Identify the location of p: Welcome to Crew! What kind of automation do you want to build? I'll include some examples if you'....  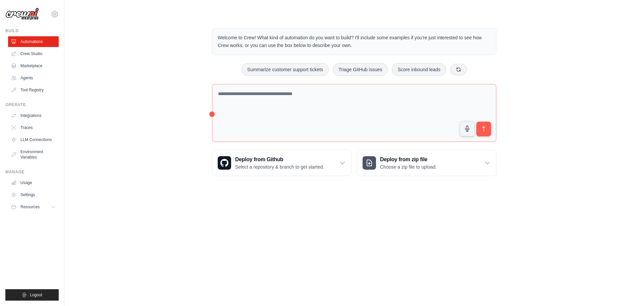
(354, 42).